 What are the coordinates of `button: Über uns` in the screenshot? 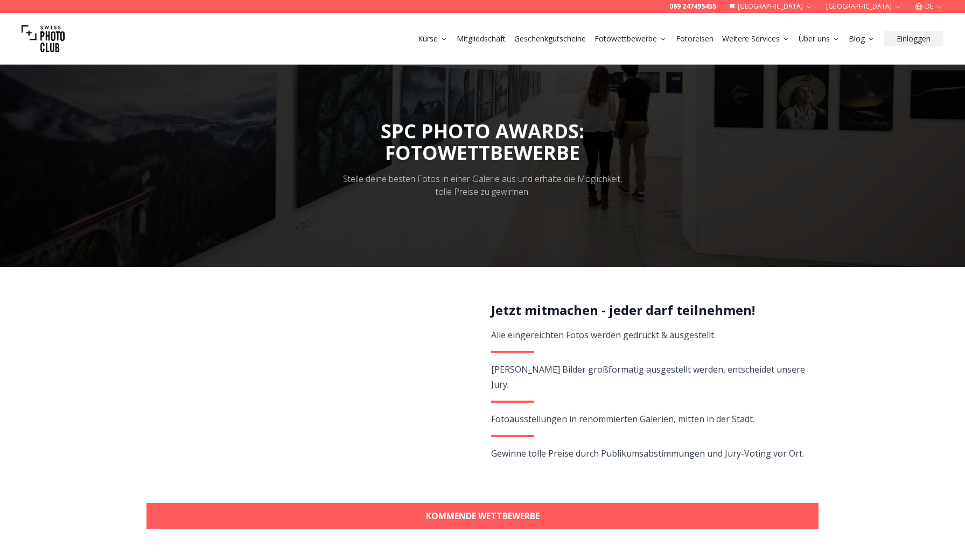 It's located at (819, 39).